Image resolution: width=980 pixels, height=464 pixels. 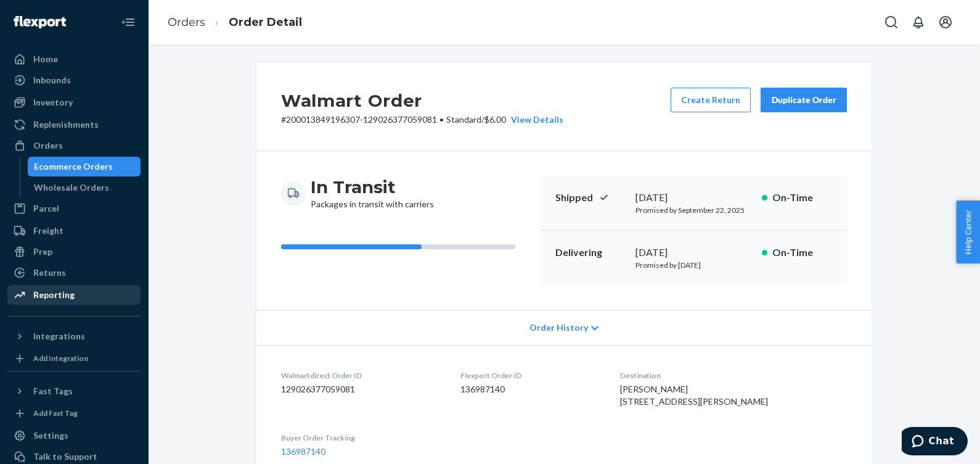 What do you see at coordinates (361, 375) in the screenshot?
I see `dt: Walmartdirect Order ID` at bounding box center [361, 375].